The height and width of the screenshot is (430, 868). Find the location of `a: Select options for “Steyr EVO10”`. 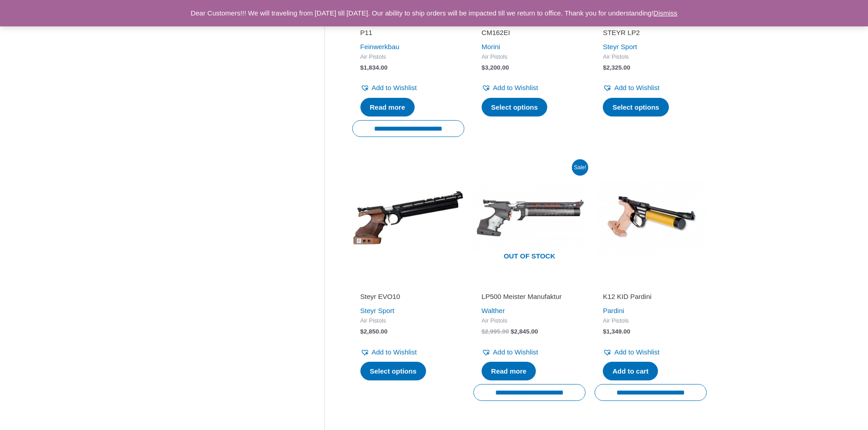

a: Select options for “Steyr EVO10” is located at coordinates (393, 372).